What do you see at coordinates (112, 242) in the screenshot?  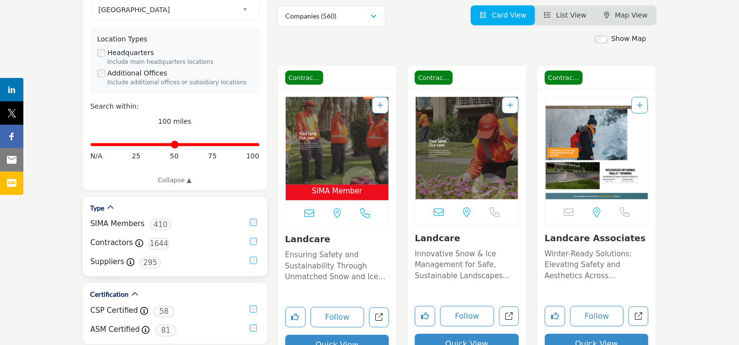 I see `label: Contractors` at bounding box center [112, 242].